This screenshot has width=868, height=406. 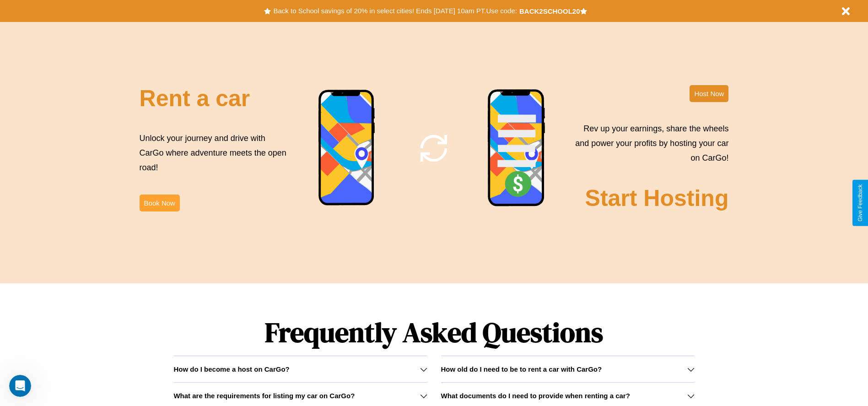 What do you see at coordinates (195, 99) in the screenshot?
I see `h2: Rent a car` at bounding box center [195, 99].